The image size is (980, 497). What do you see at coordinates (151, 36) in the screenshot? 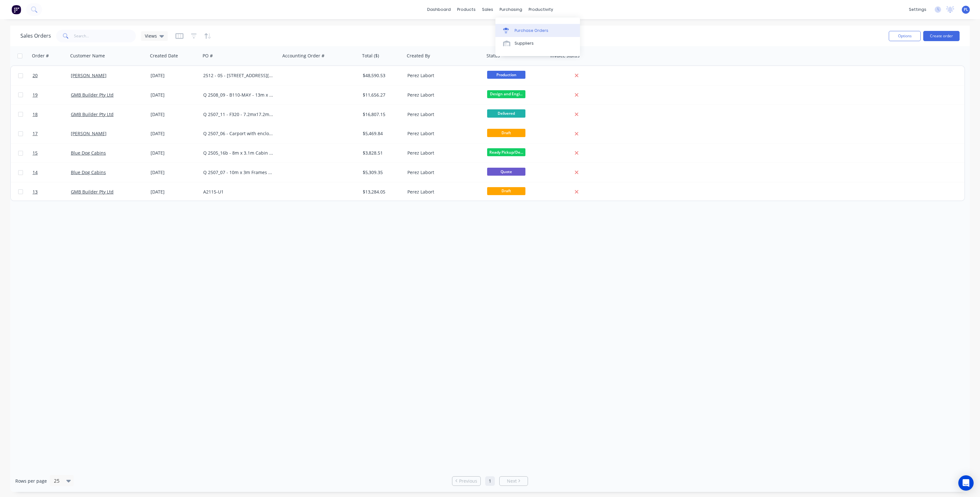
I see `span: Views` at bounding box center [151, 36].